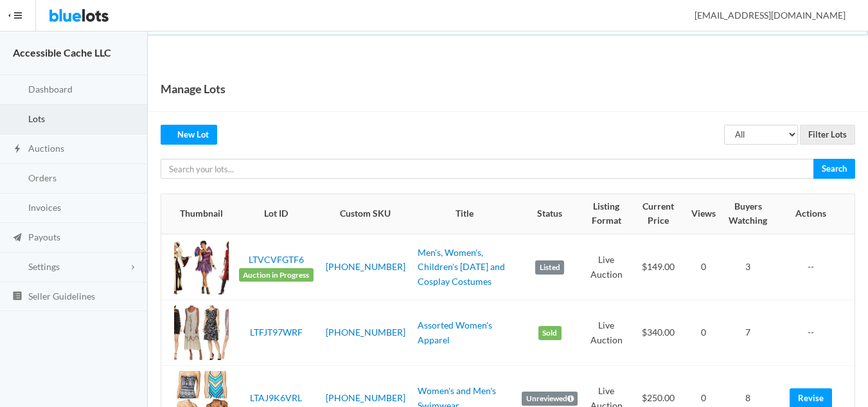 The height and width of the screenshot is (407, 868). I want to click on ion-icon: paper plane, so click(17, 238).